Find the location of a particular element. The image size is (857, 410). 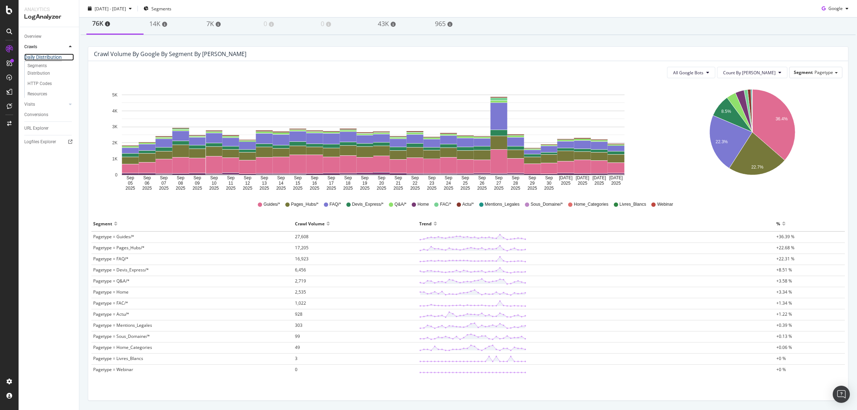

button: Segments is located at coordinates (157, 9).